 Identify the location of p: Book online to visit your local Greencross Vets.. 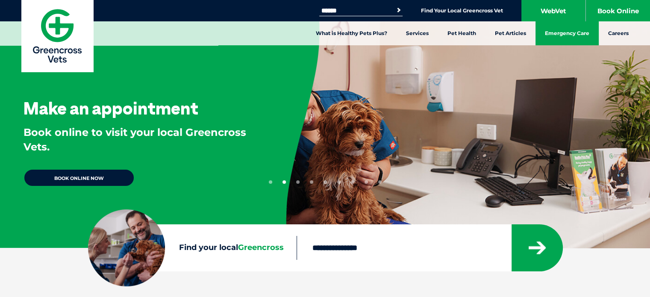
(141, 139).